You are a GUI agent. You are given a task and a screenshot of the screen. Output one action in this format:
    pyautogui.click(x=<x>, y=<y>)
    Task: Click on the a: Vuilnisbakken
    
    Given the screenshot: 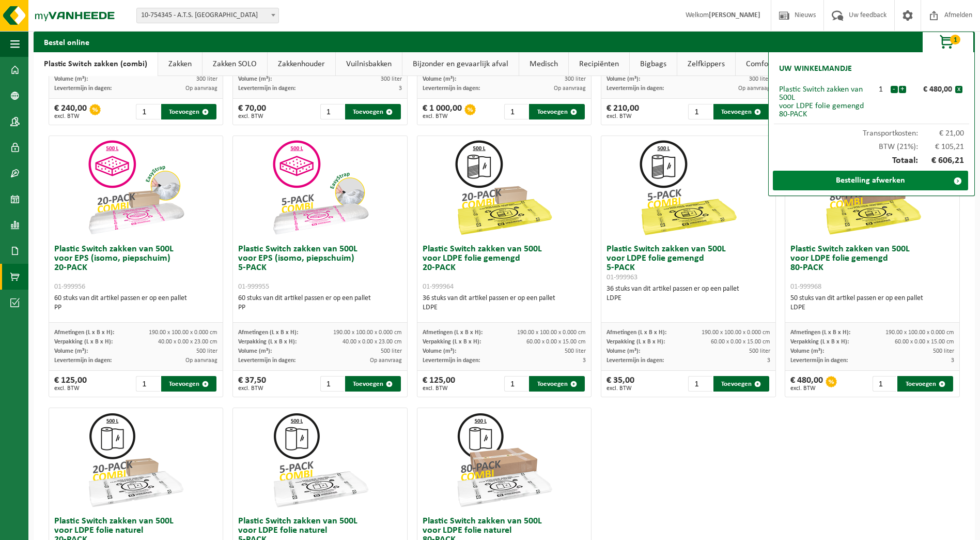 What is the action you would take?
    pyautogui.click(x=369, y=64)
    